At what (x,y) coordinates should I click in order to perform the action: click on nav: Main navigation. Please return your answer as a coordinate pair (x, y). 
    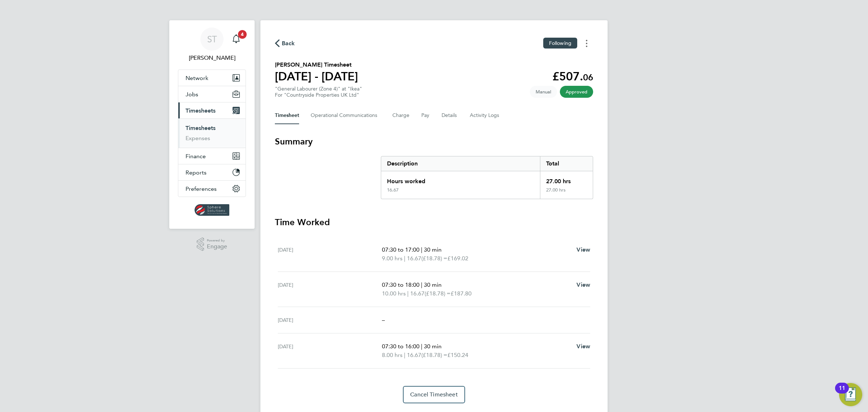
    Looking at the image, I should click on (212, 125).